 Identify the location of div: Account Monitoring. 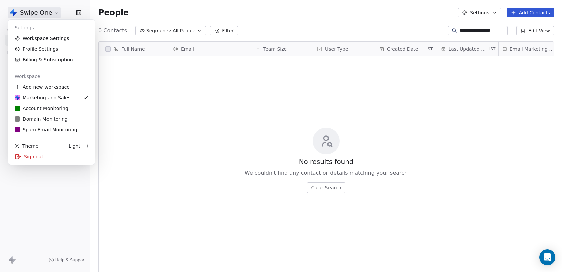
(41, 108).